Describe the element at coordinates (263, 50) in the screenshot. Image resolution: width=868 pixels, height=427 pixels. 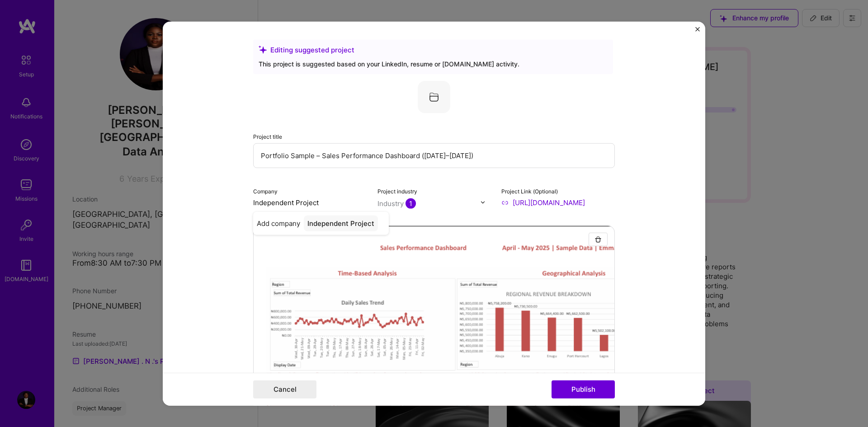
I see `i: icon SuggestedTeams` at that location.